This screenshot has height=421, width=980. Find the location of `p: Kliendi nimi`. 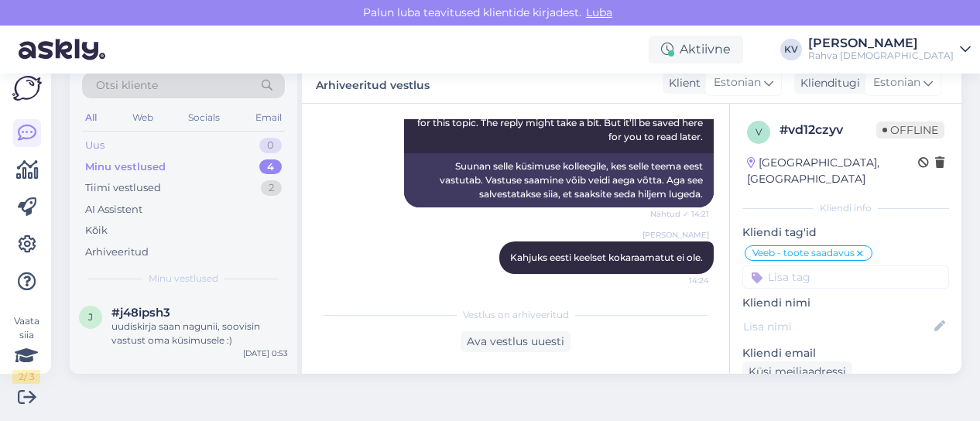

p: Kliendi nimi is located at coordinates (846, 303).